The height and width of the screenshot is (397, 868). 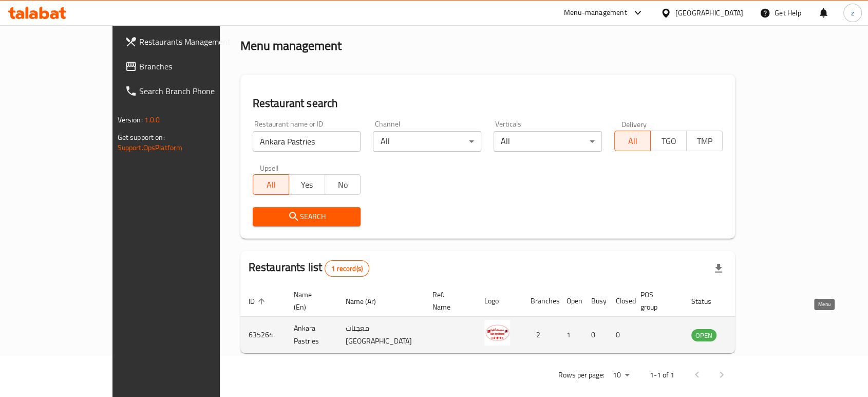 What do you see at coordinates (343, 185) in the screenshot?
I see `button: No` at bounding box center [343, 185].